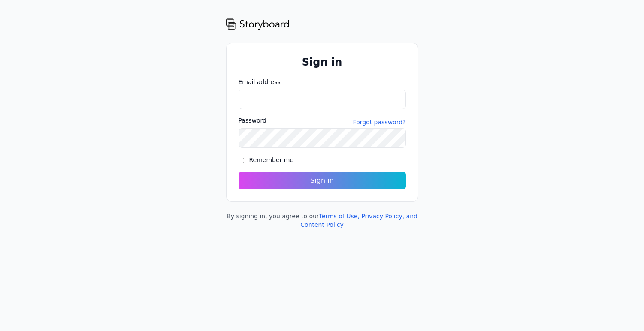  Describe the element at coordinates (322, 220) in the screenshot. I see `div: By signing in, you agree to our` at that location.